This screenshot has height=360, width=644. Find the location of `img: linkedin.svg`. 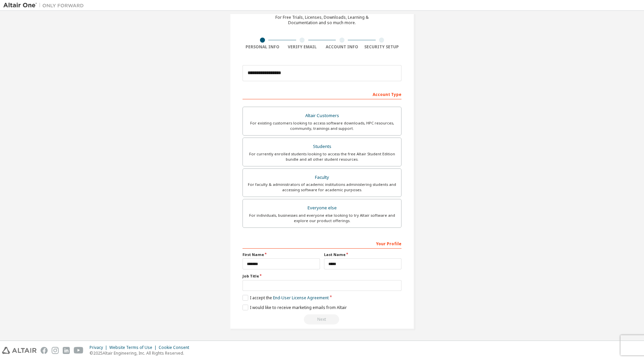

img: linkedin.svg is located at coordinates (66, 350).